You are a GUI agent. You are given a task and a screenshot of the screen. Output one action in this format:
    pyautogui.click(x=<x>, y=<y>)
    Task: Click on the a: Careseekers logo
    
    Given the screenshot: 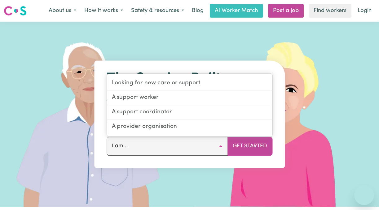 What is the action you would take?
    pyautogui.click(x=15, y=11)
    